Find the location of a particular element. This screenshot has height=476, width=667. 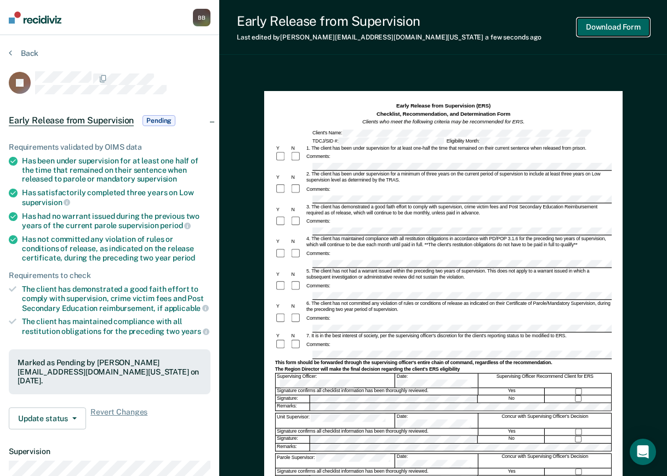

div: This form should be forwarded through the supervising officer's entire chain of command, regardle... is located at coordinates (444, 363).